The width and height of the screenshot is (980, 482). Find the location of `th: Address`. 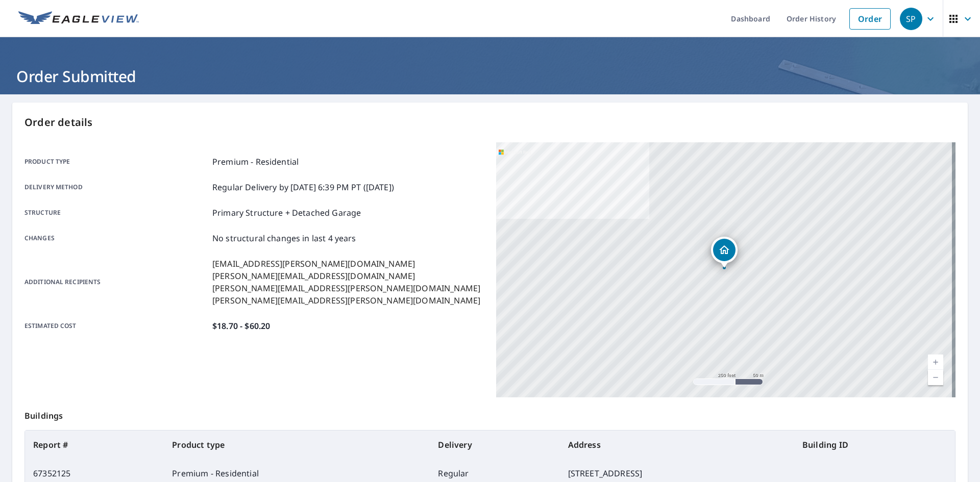

th: Address is located at coordinates (677, 445).